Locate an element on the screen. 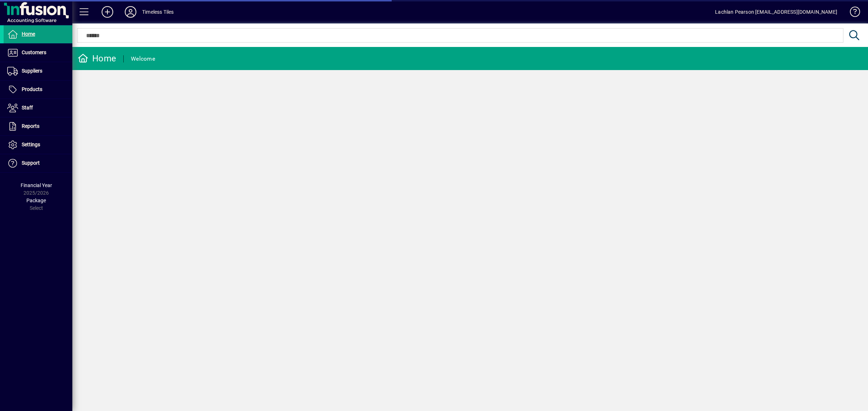  span: Support is located at coordinates (31, 163).